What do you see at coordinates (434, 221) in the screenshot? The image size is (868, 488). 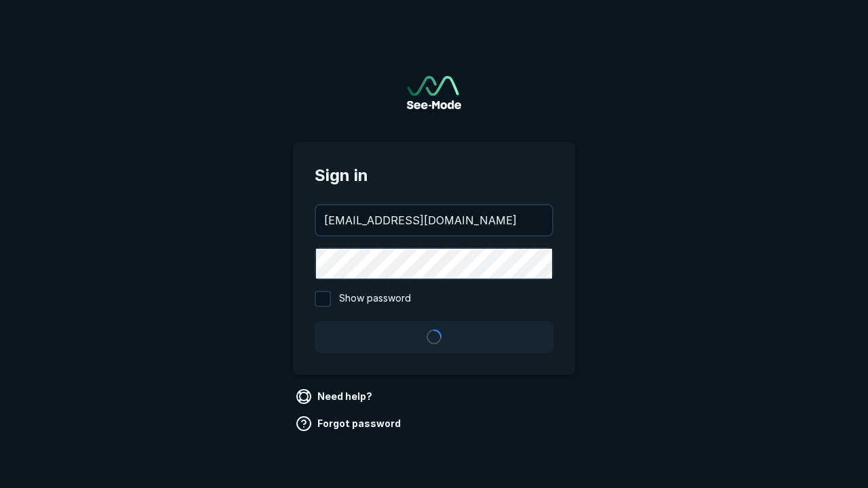 I see `input: your@email.com` at bounding box center [434, 221].